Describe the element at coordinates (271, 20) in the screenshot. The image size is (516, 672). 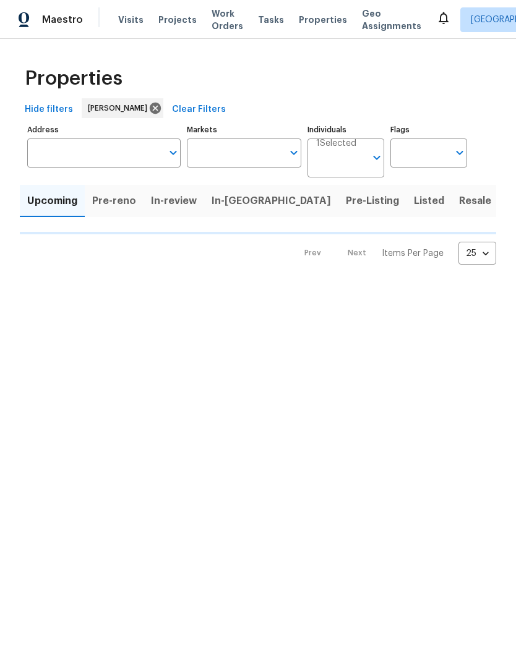
I see `span: Tasks` at that location.